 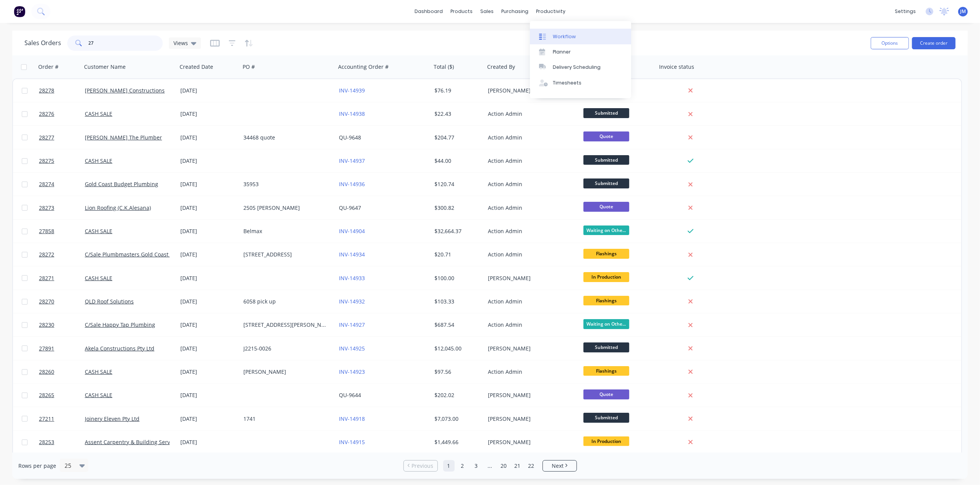 I want to click on a: Akela Constructions Pty Ltd, so click(x=119, y=348).